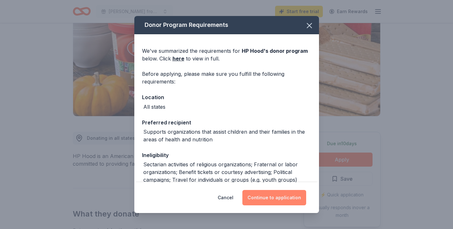 The width and height of the screenshot is (453, 229). What do you see at coordinates (275, 51) in the screenshot?
I see `span: HP Hood 's donor program` at bounding box center [275, 51].